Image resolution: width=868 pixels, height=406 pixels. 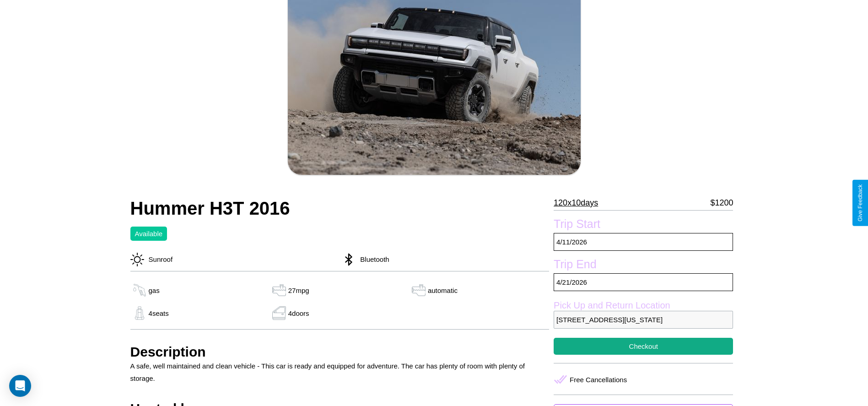 I want to click on p: Sunroof, so click(x=158, y=259).